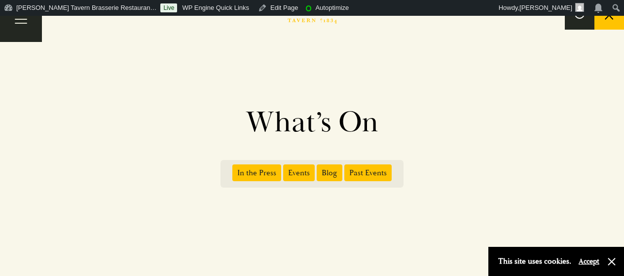 Image resolution: width=624 pixels, height=276 pixels. I want to click on img: Views over 48 hours. Click for more Jetpack Stats., so click(385, 8).